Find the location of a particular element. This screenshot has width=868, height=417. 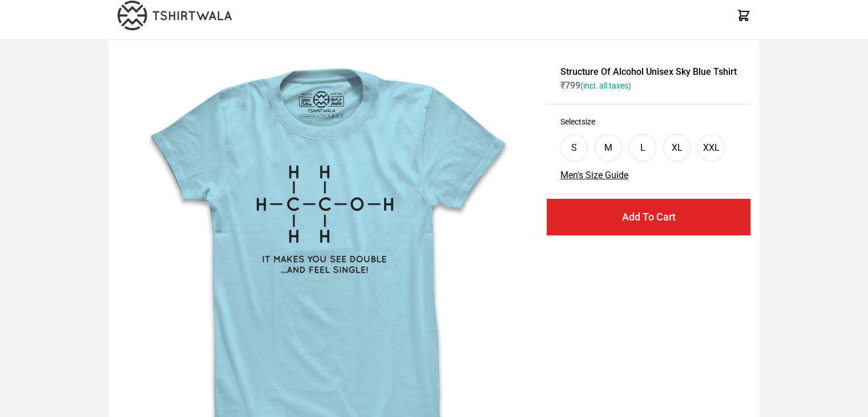

img: TW-LOGO-400-104.png is located at coordinates (175, 15).